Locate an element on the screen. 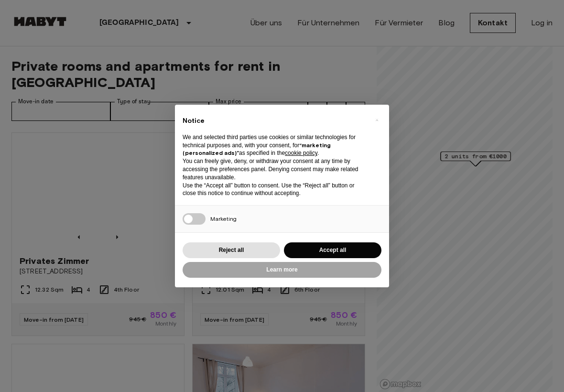  button: Accept all is located at coordinates (332, 250).